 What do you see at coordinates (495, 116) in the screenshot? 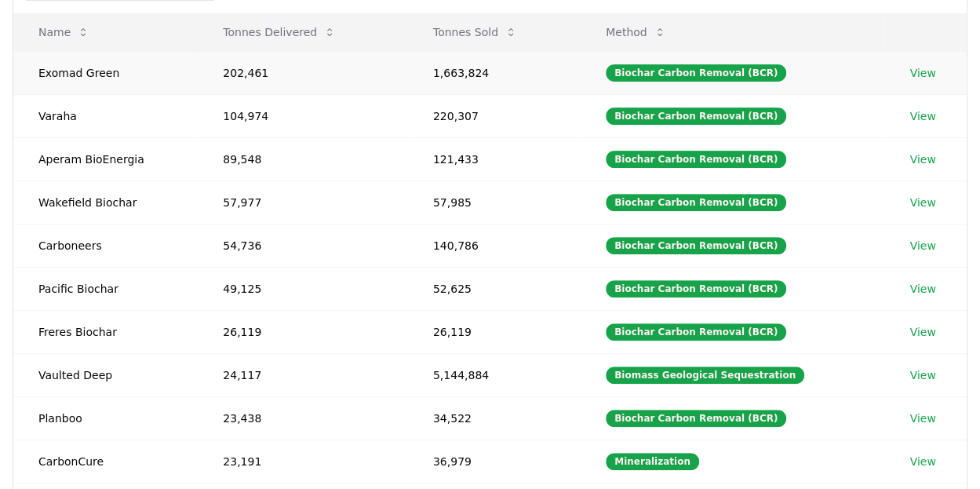
I see `td: 220,307` at bounding box center [495, 116].